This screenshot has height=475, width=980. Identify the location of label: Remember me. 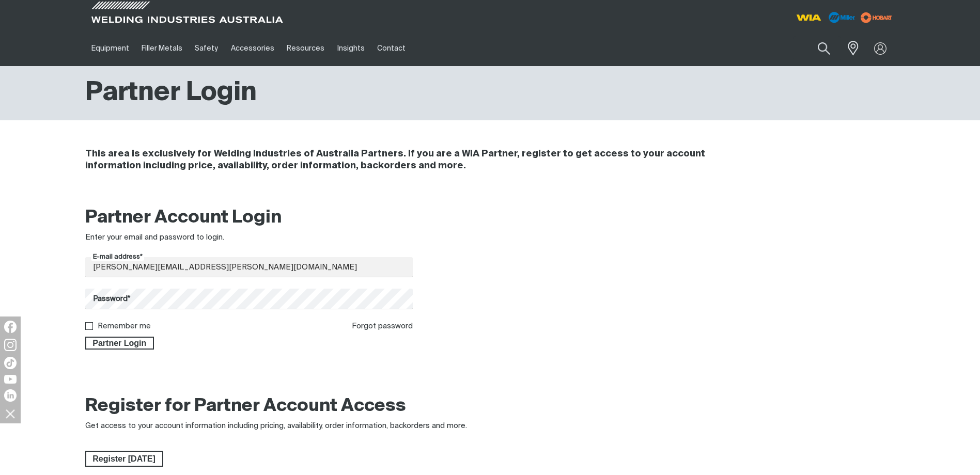
(124, 326).